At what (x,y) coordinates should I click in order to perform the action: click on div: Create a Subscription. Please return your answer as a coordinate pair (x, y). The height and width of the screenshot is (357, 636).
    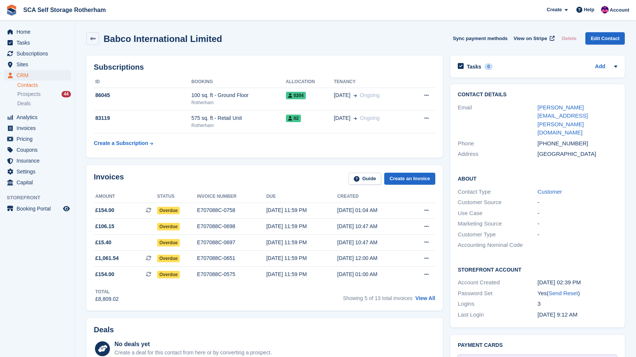
    Looking at the image, I should click on (121, 143).